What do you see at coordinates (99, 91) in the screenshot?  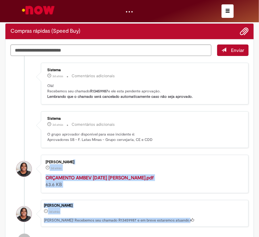 I see `b: R13459987` at bounding box center [99, 91].